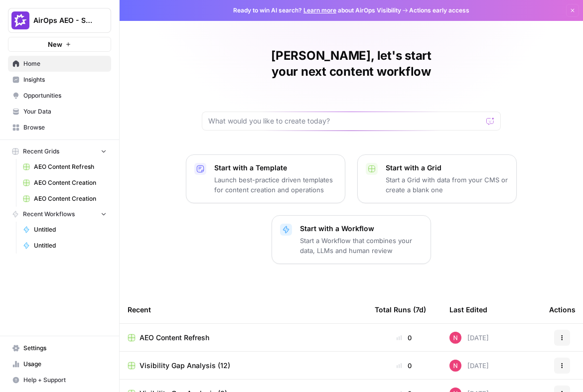  Describe the element at coordinates (59, 20) in the screenshot. I see `button: Workspace: AirOps AEO - Single Brand (Gong)` at that location.